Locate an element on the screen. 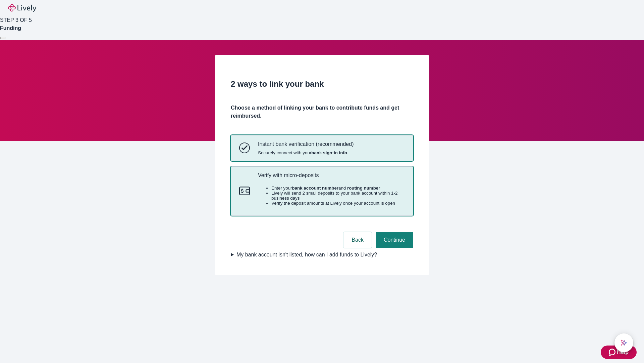 The image size is (644, 363). button: Back is located at coordinates (358, 240).